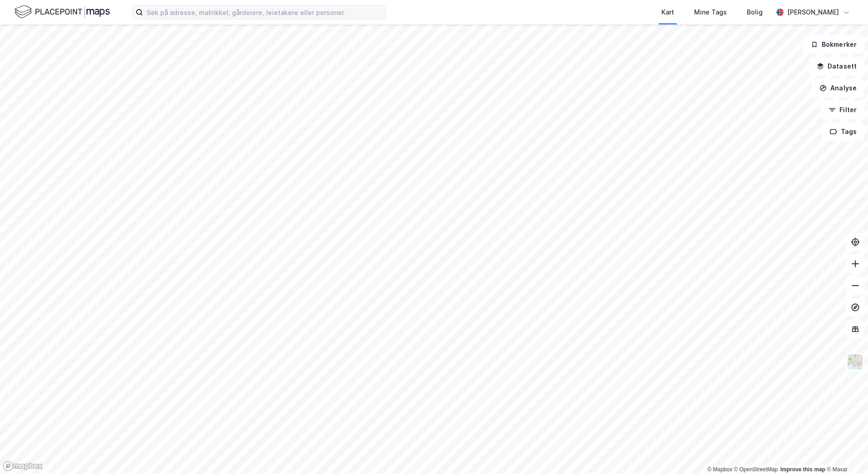 This screenshot has width=868, height=474. Describe the element at coordinates (755, 12) in the screenshot. I see `div: Bolig` at that location.